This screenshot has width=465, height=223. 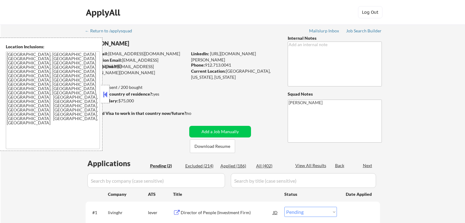 What do you see at coordinates (227, 213) in the screenshot?
I see `div: Director of People (Investment Firm)` at bounding box center [227, 213].